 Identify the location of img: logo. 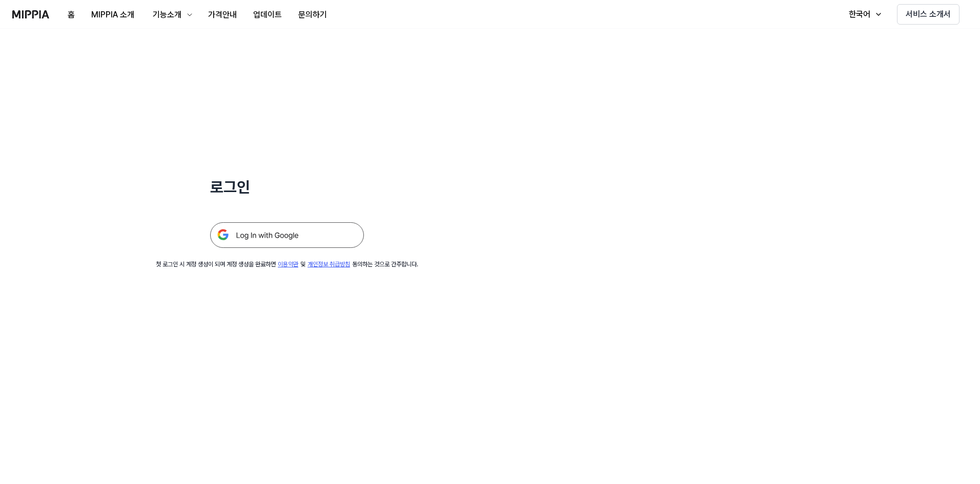
(31, 14).